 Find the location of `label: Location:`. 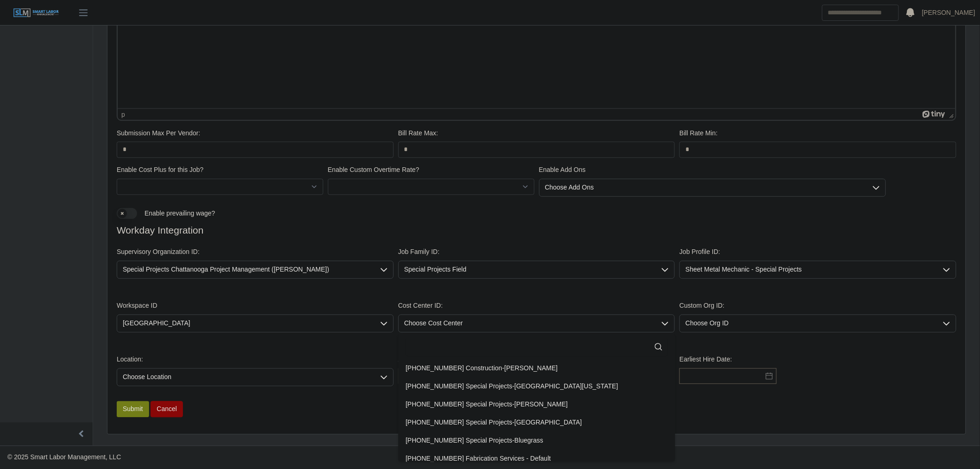

label: Location: is located at coordinates (130, 360).